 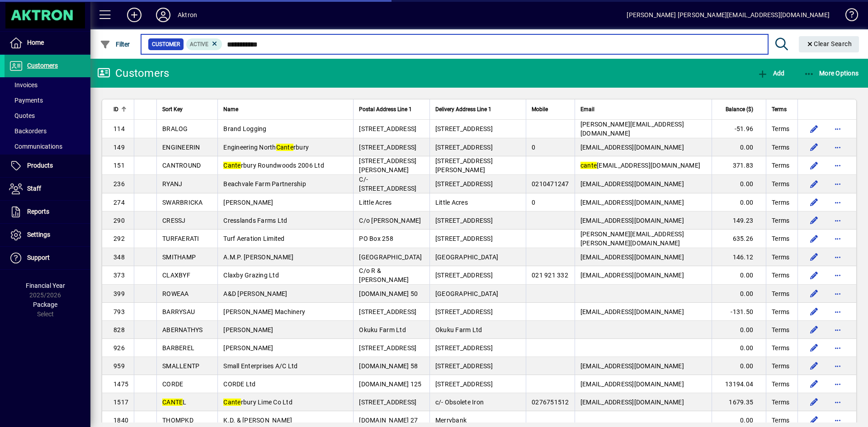 What do you see at coordinates (46, 286) in the screenshot?
I see `span: Financial Year` at bounding box center [46, 286].